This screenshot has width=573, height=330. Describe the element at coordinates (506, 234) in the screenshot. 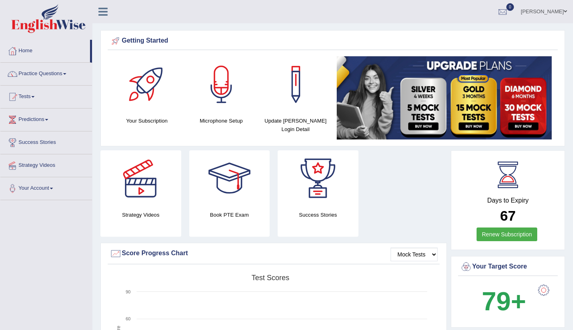

I see `a: Renew Subscription` at that location.